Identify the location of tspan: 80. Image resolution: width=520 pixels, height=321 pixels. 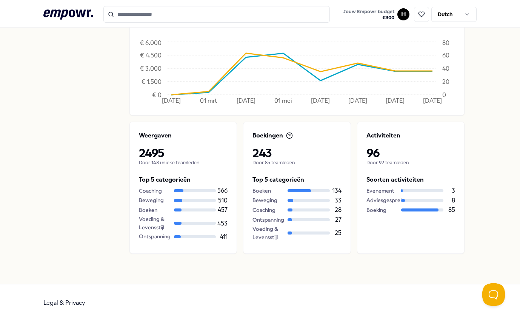
(446, 43).